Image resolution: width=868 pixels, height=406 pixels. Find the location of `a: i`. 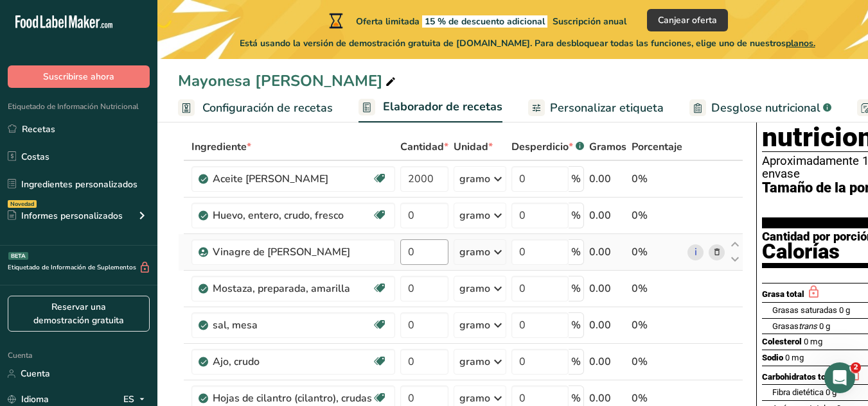

a: i is located at coordinates (695, 253).